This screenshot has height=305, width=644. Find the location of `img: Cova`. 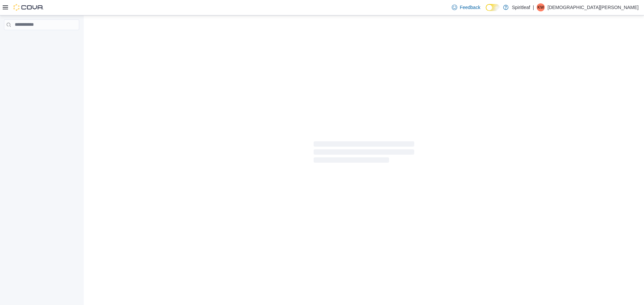

img: Cova is located at coordinates (29, 7).